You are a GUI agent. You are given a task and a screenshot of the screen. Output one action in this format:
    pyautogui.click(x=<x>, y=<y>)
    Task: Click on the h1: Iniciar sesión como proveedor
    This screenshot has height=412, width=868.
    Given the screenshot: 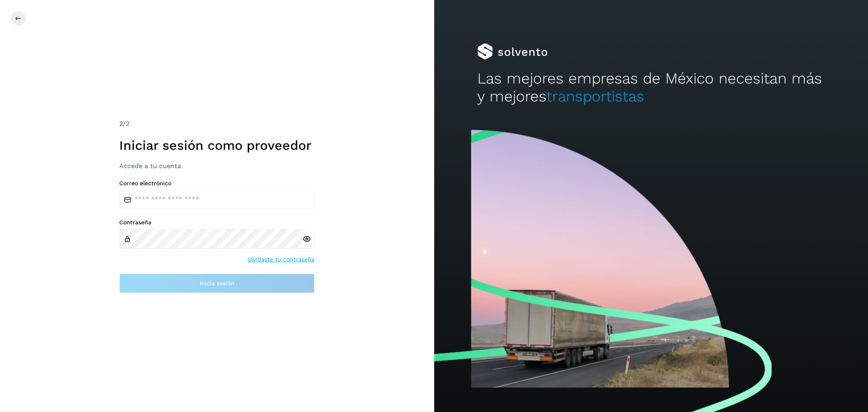 What is the action you would take?
    pyautogui.click(x=217, y=145)
    